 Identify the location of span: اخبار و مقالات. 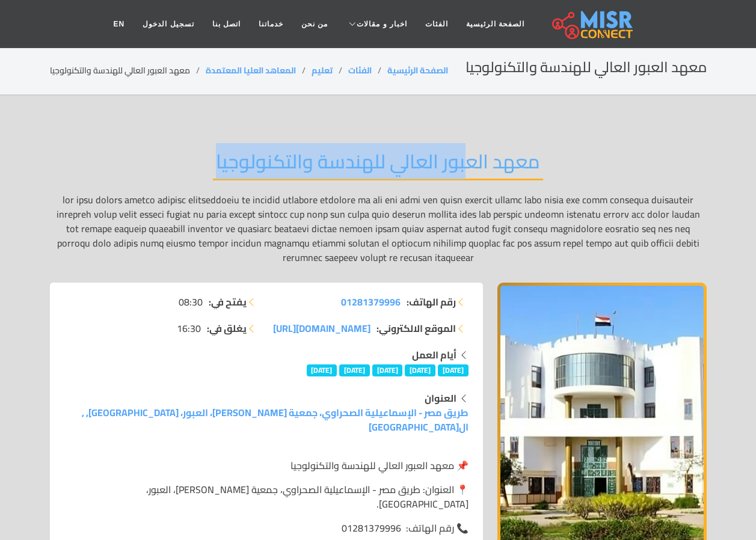
(382, 24).